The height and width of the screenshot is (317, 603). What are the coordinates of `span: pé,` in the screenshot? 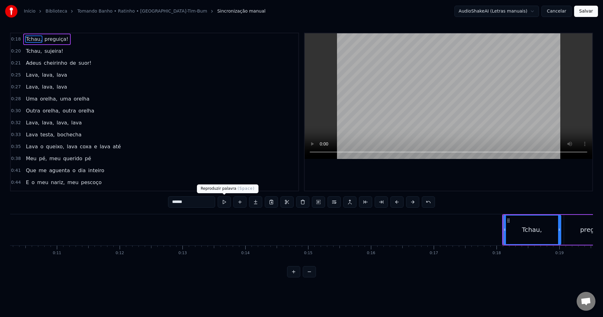 It's located at (43, 158).